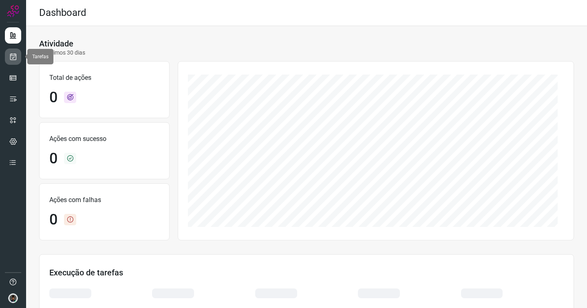  Describe the element at coordinates (40, 57) in the screenshot. I see `span: Tarefas` at that location.